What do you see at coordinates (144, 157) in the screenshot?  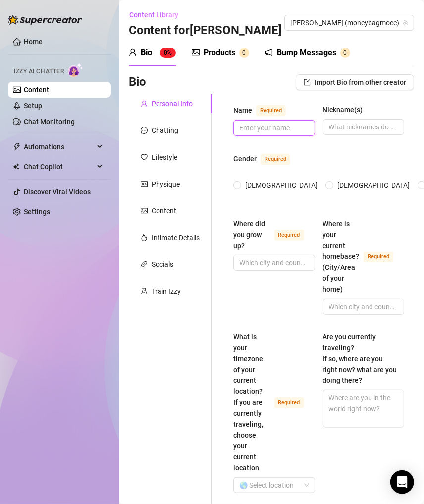 I see `span: heart` at bounding box center [144, 157].